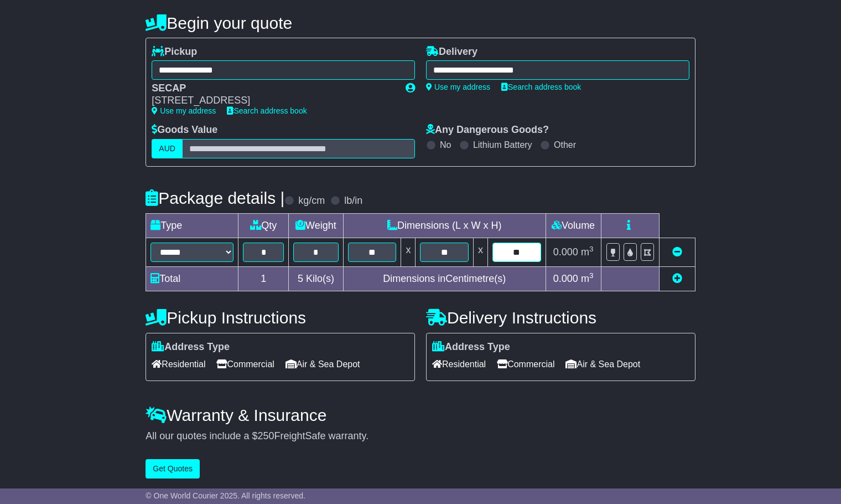 This screenshot has height=504, width=841. What do you see at coordinates (678, 252) in the screenshot?
I see `a: Remove this item` at bounding box center [678, 252].